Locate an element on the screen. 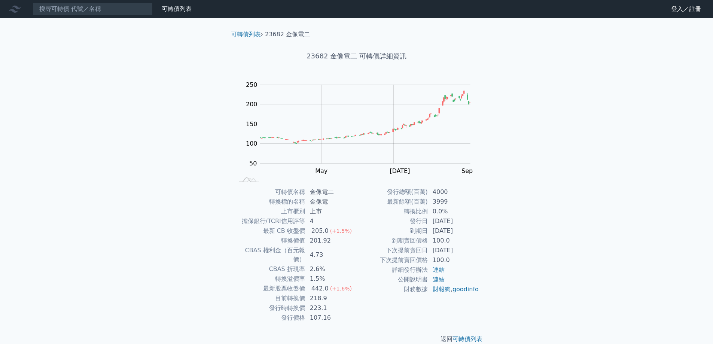 This screenshot has width=713, height=344. td: 201.92 is located at coordinates (331, 241).